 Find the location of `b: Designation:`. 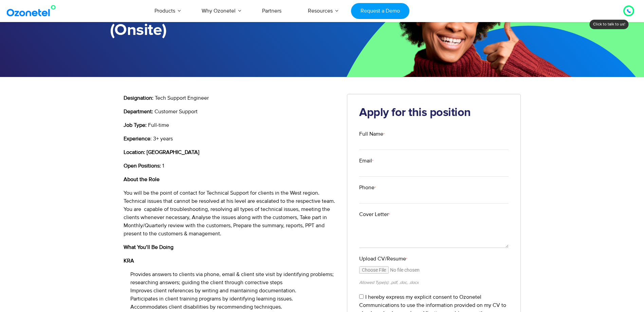

b: Designation: is located at coordinates (138, 98).